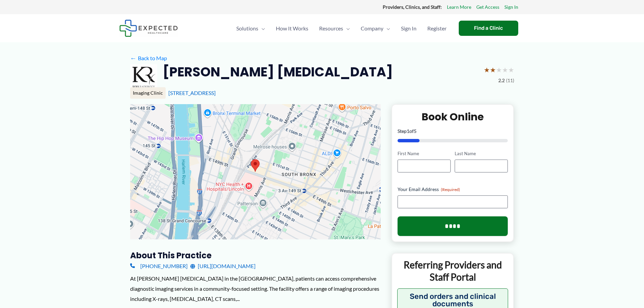  I want to click on h2: Book Online, so click(452, 116).